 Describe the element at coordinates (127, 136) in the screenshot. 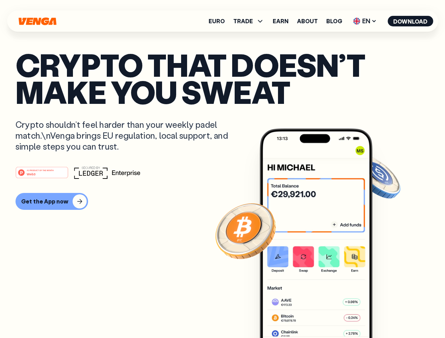

I see `p: Crypto shouldn’t feel harder than your weekly padel match.\nVenga brings EU regulation, local sup...` at that location.